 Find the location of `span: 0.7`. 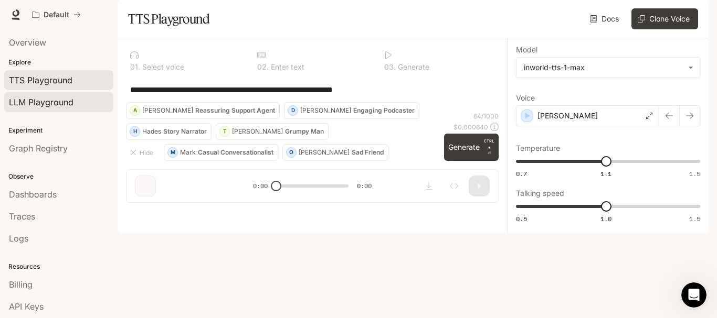

span: 0.7 is located at coordinates (521, 174).